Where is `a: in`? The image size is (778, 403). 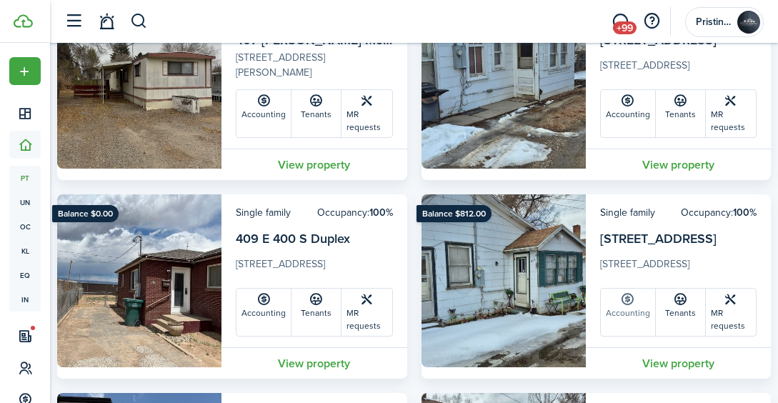
a: in is located at coordinates (25, 300).